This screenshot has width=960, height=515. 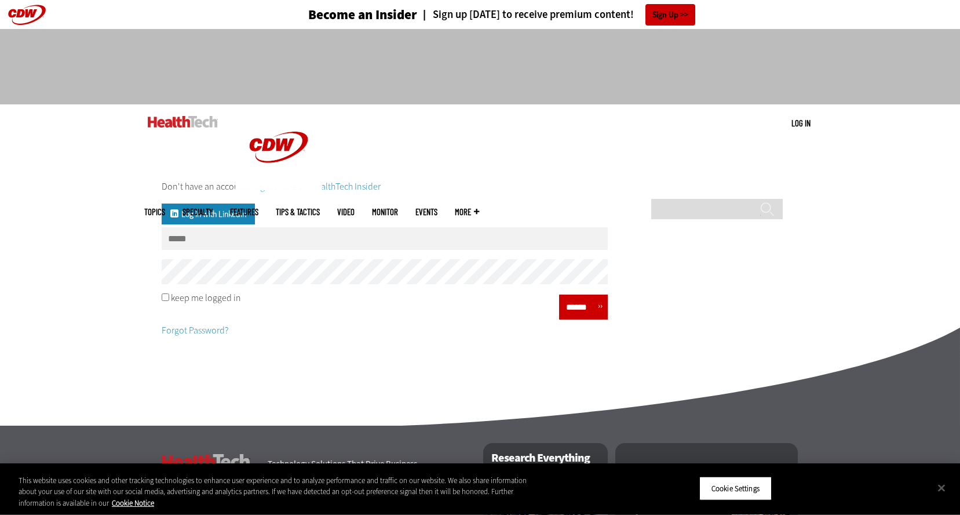 What do you see at coordinates (195, 330) in the screenshot?
I see `a: Forgot Password?` at bounding box center [195, 330].